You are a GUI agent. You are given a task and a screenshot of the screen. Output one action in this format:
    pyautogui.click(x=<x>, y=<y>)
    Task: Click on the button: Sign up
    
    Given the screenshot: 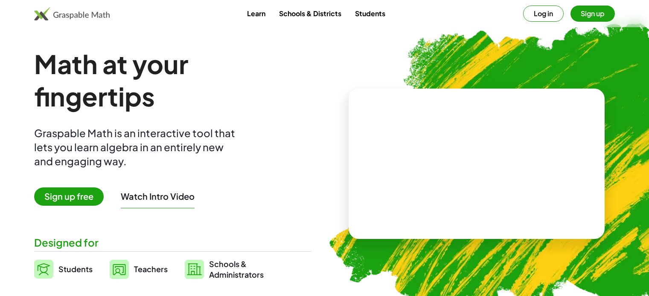 What is the action you would take?
    pyautogui.click(x=592, y=14)
    